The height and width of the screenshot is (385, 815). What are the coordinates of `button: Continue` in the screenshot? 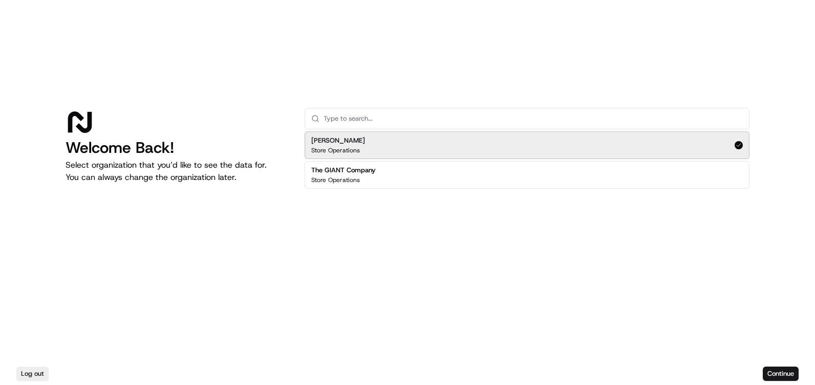 It's located at (781, 374).